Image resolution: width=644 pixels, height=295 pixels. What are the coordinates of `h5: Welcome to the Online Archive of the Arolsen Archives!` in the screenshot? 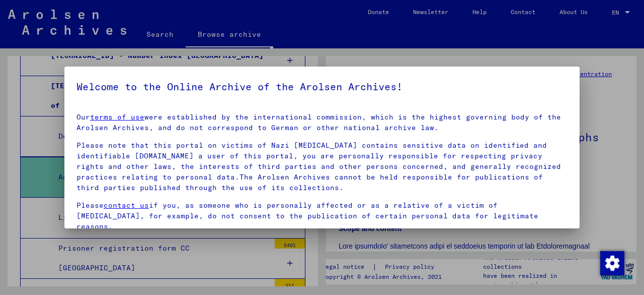 It's located at (322, 87).